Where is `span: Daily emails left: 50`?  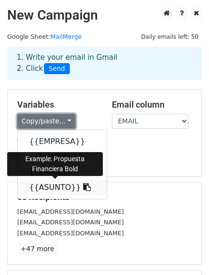 span: Daily emails left: 50 is located at coordinates (170, 37).